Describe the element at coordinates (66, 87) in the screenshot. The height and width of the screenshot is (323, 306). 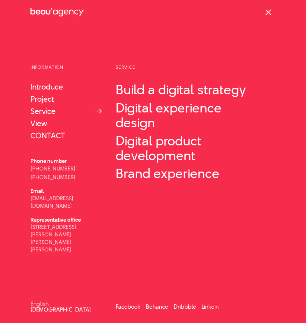
I see `a: Introduce` at that location.